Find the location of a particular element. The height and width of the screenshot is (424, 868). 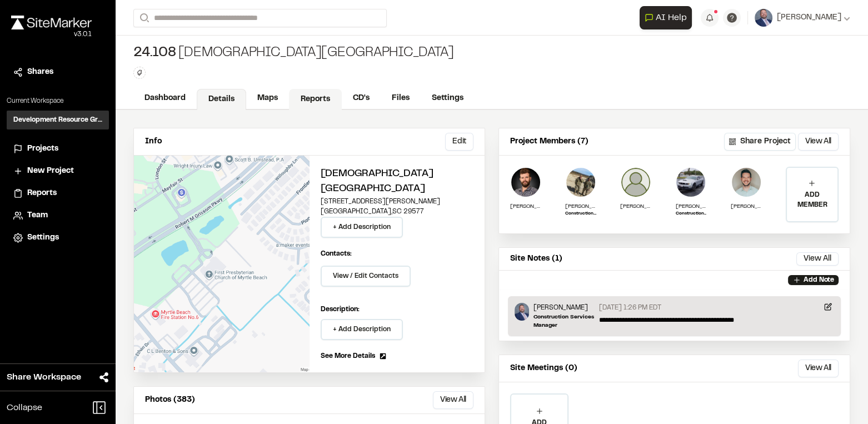

img: Dillon Hackett is located at coordinates (581, 182).